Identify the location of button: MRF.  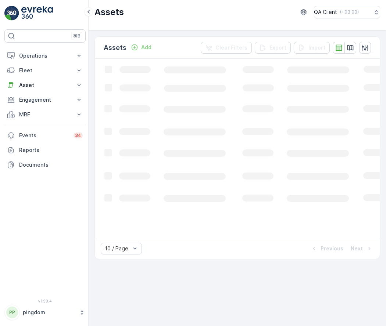
(45, 115).